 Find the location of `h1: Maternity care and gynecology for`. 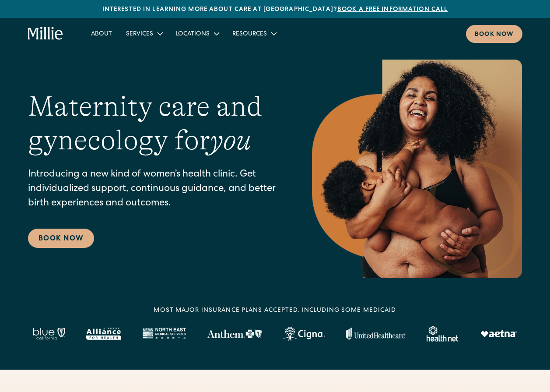

h1: Maternity care and gynecology for is located at coordinates (152, 124).